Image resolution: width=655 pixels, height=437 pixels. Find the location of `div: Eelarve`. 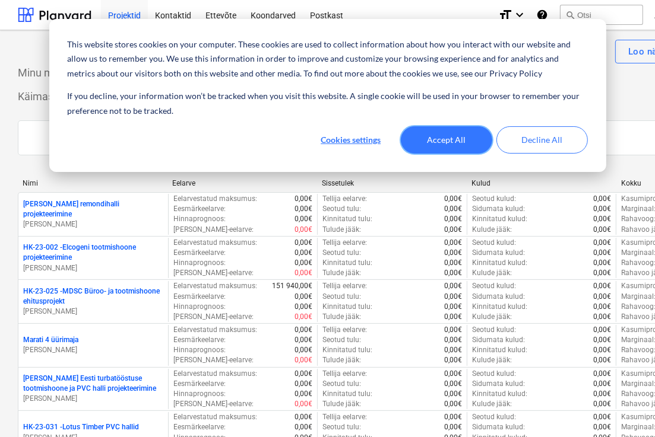

div: Eelarve is located at coordinates (242, 183).